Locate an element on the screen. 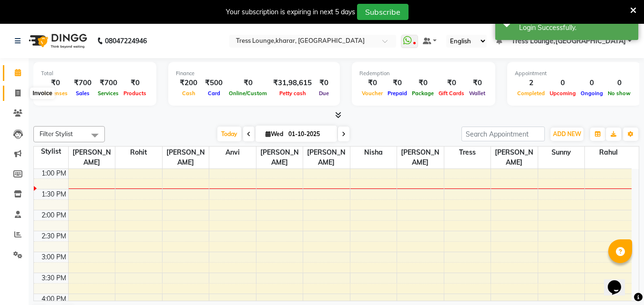  div: 3:30 PM is located at coordinates (54, 278).